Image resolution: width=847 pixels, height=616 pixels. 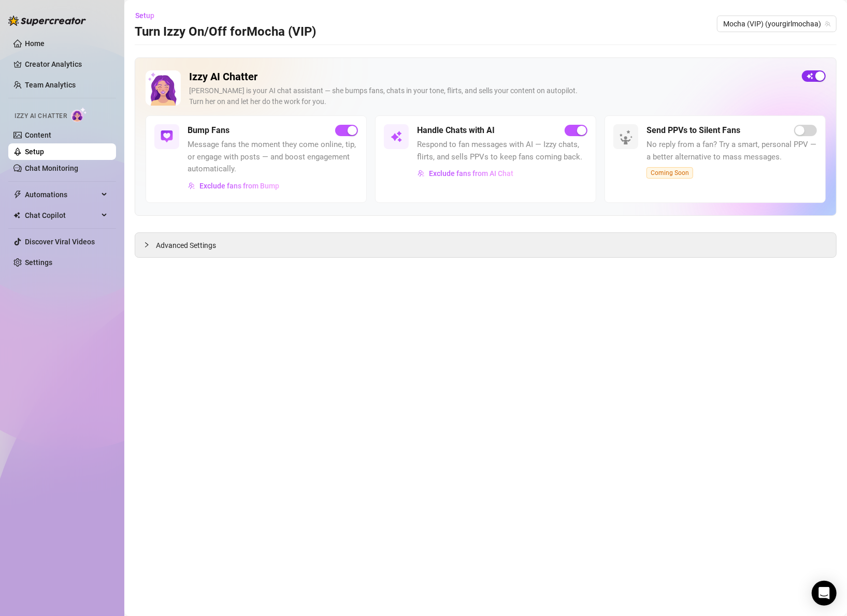 I want to click on span: Message fans the moment they come online, tip, or engage with posts — and boost engagement automa..., so click(x=272, y=157).